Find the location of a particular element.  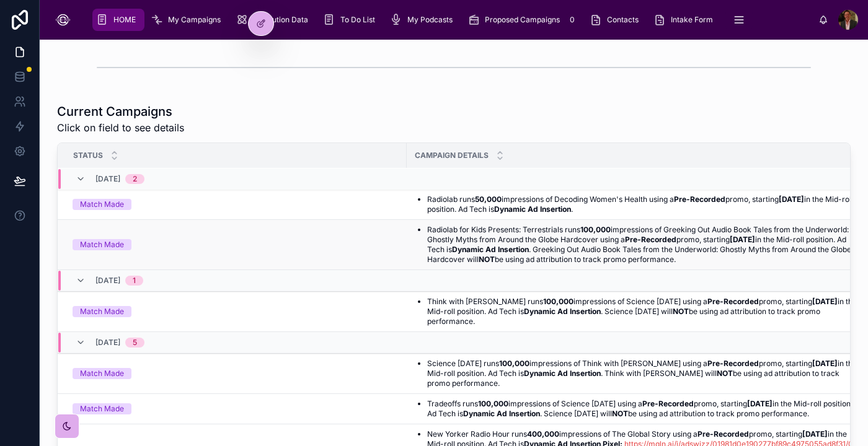

span: Contacts is located at coordinates (623, 20).